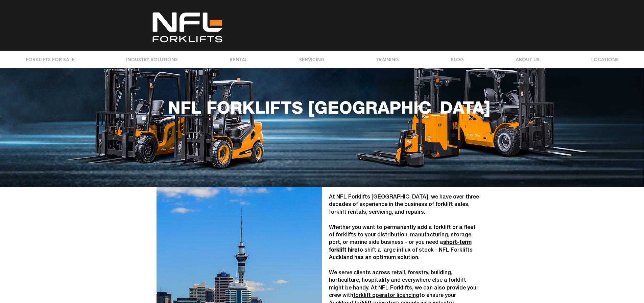 Image resolution: width=644 pixels, height=303 pixels. What do you see at coordinates (311, 59) in the screenshot?
I see `a: SERVICING` at bounding box center [311, 59].